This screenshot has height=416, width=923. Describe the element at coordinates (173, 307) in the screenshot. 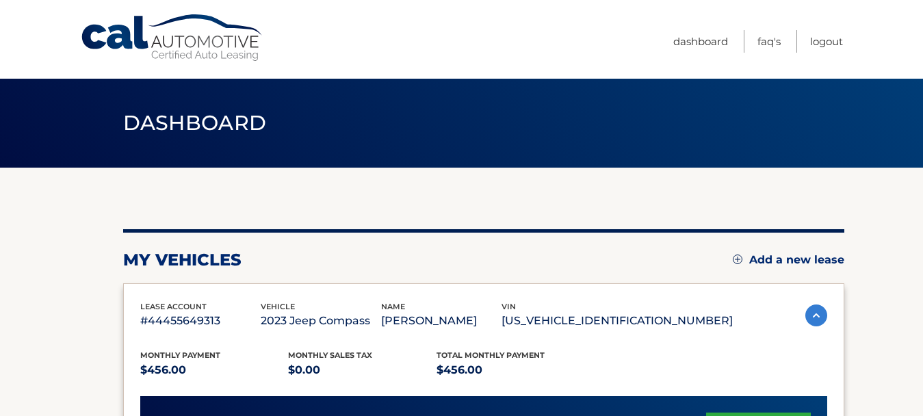

I see `span: lease account` at that location.